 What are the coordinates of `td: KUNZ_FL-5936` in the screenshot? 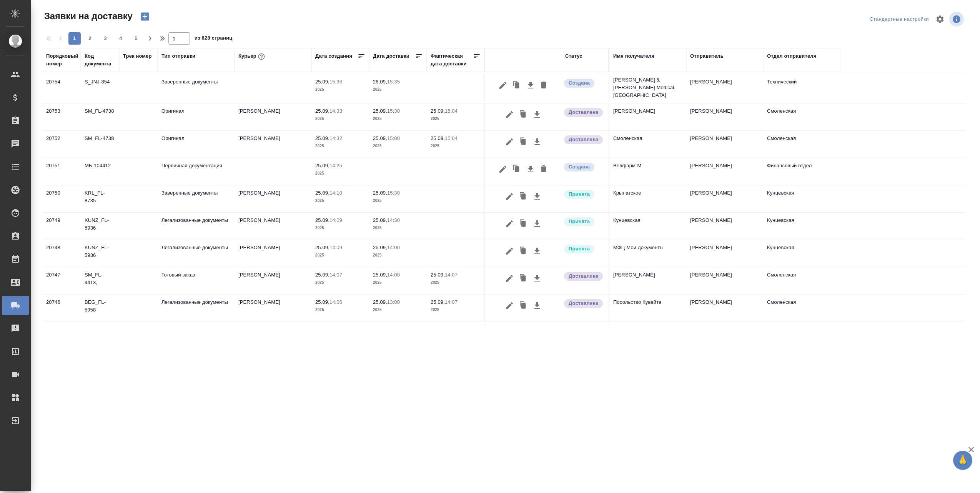 It's located at (100, 226).